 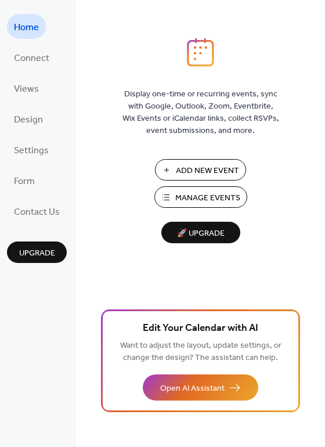 I want to click on button: Open AI Assistant, so click(x=200, y=387).